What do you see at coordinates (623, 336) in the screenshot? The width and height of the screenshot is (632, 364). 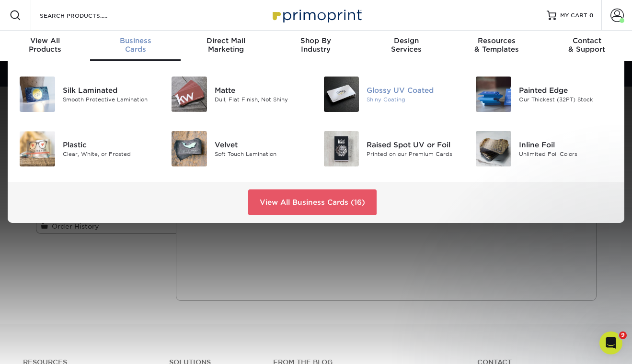 I see `span: 9` at bounding box center [623, 336].